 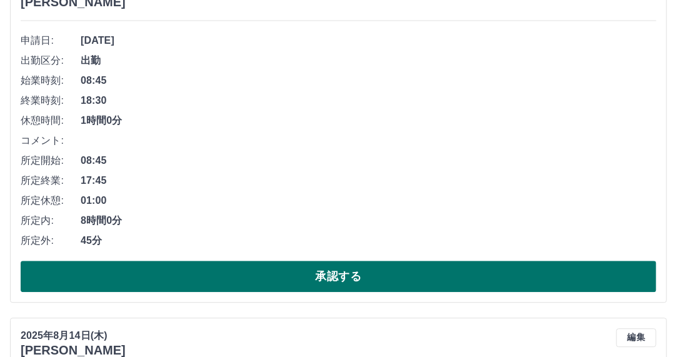 I want to click on span: 出勤区分:, so click(x=51, y=61).